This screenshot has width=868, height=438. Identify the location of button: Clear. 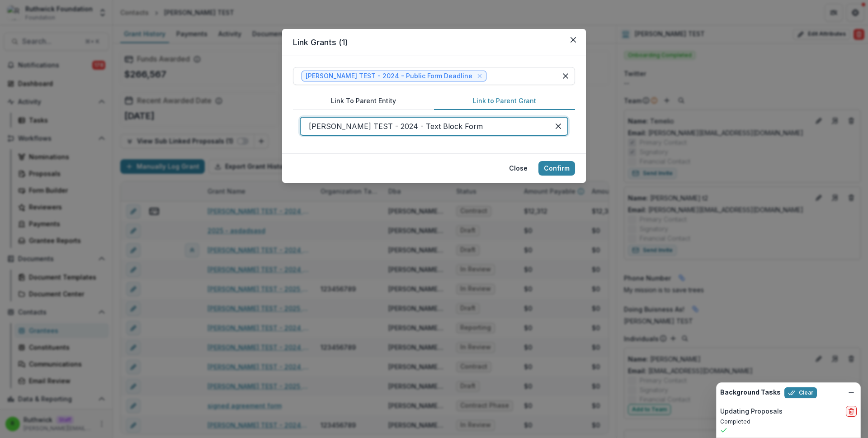
(801, 393).